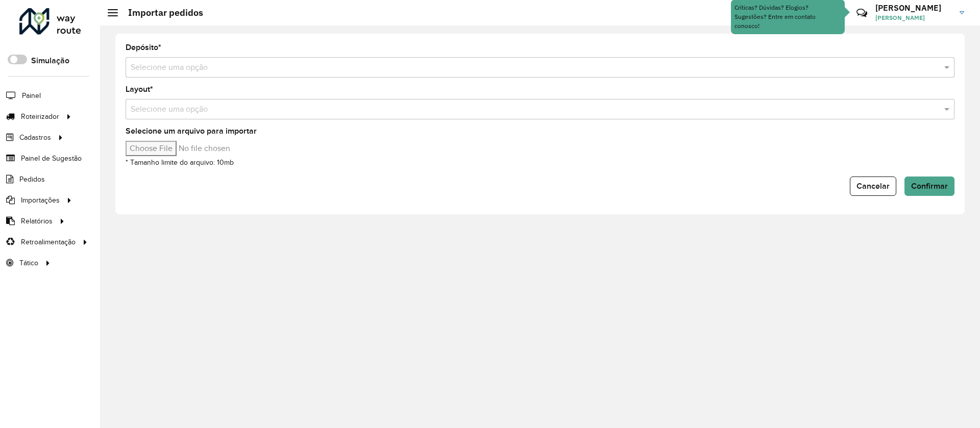 The height and width of the screenshot is (428, 980). What do you see at coordinates (31, 95) in the screenshot?
I see `span: Painel` at bounding box center [31, 95].